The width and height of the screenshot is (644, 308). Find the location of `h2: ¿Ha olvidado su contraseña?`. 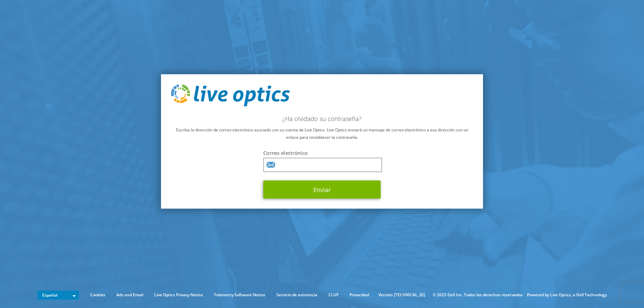

h2: ¿Ha olvidado su contraseña? is located at coordinates (322, 118).